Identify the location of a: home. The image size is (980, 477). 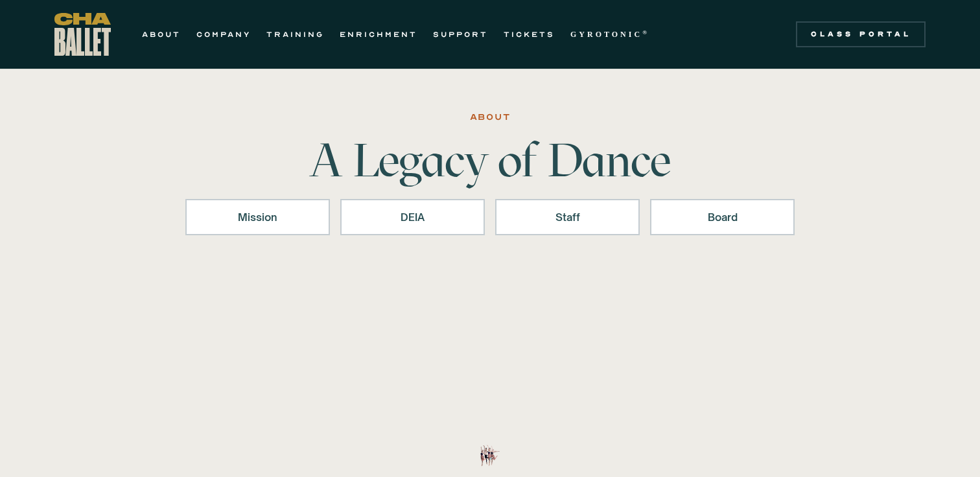
(82, 34).